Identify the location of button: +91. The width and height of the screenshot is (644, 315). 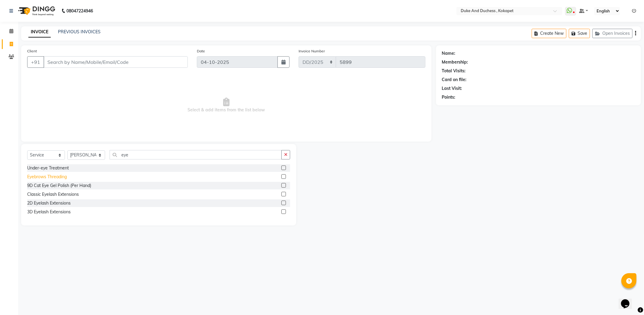
(35, 62).